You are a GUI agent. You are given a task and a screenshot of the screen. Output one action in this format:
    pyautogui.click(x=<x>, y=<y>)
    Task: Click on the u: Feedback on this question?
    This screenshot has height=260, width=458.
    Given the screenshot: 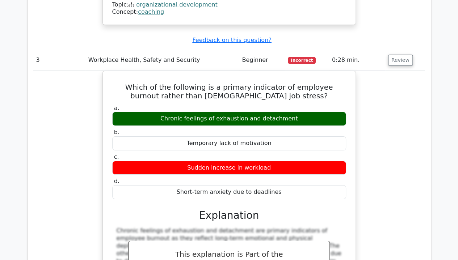 What is the action you would take?
    pyautogui.click(x=231, y=40)
    